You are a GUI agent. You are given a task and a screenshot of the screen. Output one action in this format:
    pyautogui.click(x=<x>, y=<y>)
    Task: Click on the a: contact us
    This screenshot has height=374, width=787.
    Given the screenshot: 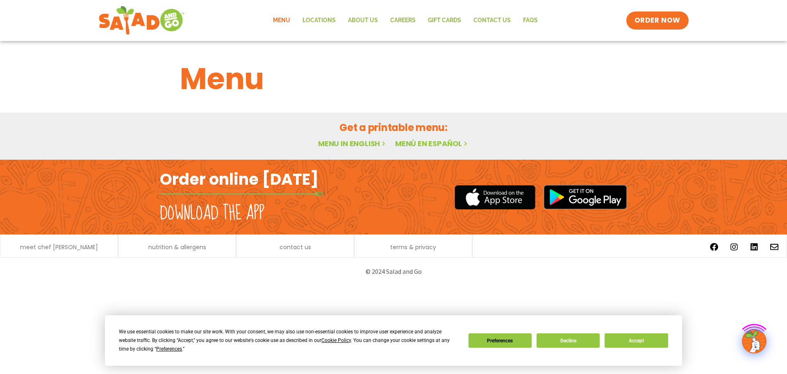 What is the action you would take?
    pyautogui.click(x=295, y=247)
    